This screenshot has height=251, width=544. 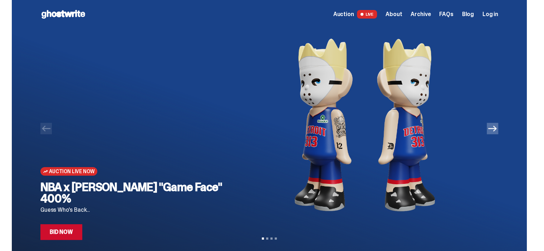 What do you see at coordinates (490, 14) in the screenshot?
I see `a: Log in` at bounding box center [490, 14].